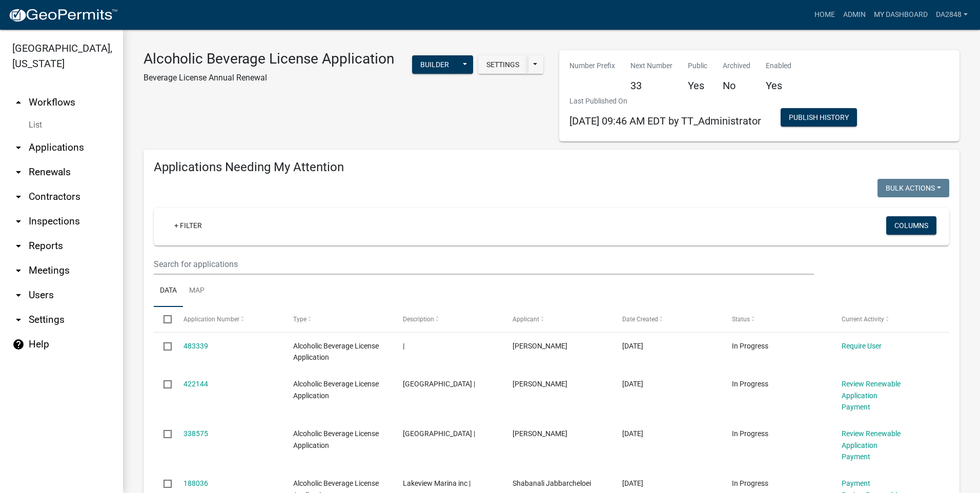 Image resolution: width=980 pixels, height=493 pixels. I want to click on datatable-header-cell: Current Activity, so click(887, 319).